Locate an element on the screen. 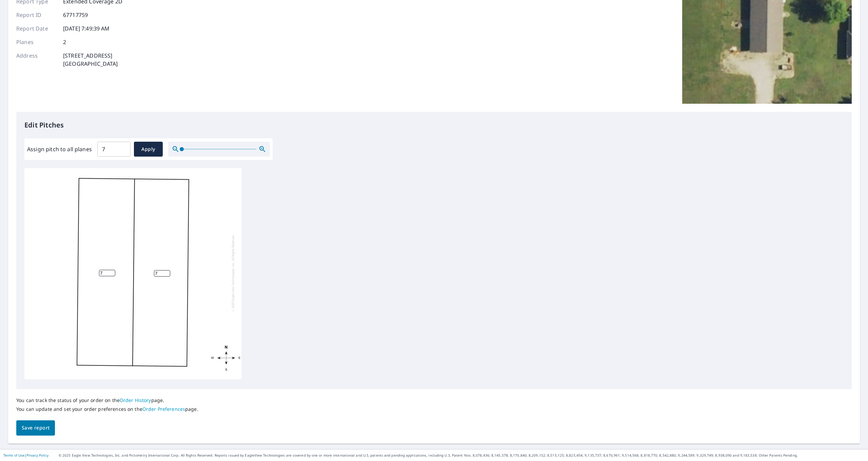  input: 00.0 is located at coordinates (114, 149).